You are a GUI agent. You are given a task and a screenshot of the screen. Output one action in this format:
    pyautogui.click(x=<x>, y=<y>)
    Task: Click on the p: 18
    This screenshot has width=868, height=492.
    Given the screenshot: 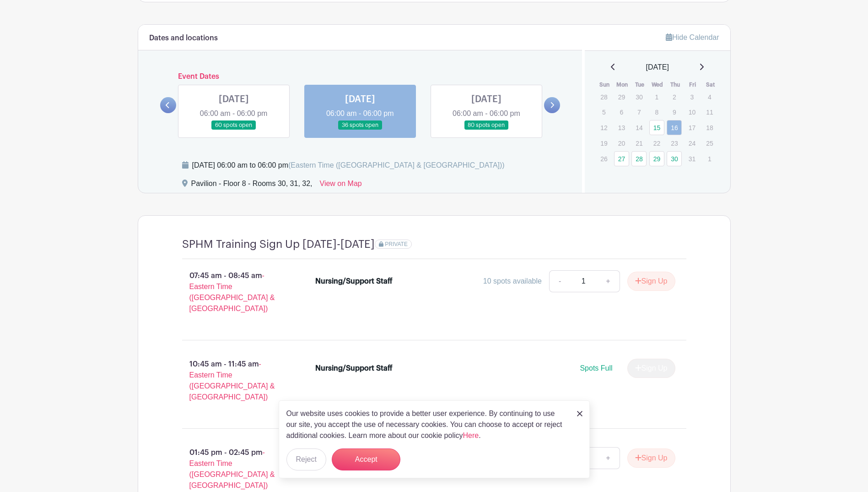 What is the action you would take?
    pyautogui.click(x=709, y=127)
    